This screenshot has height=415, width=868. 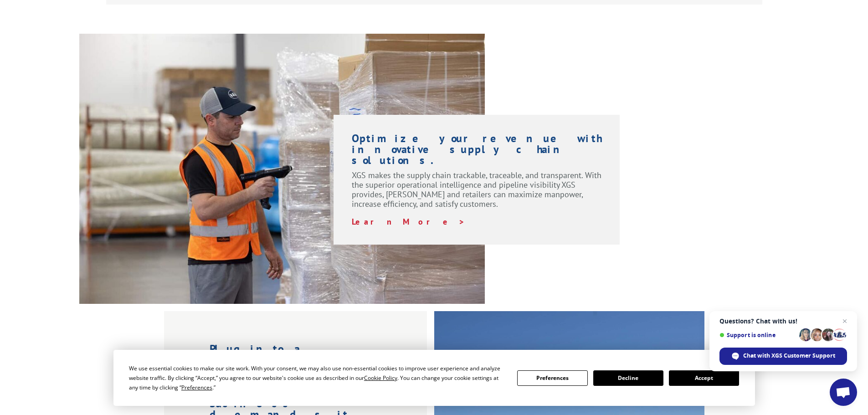 I want to click on span: Learn More >, so click(x=408, y=221).